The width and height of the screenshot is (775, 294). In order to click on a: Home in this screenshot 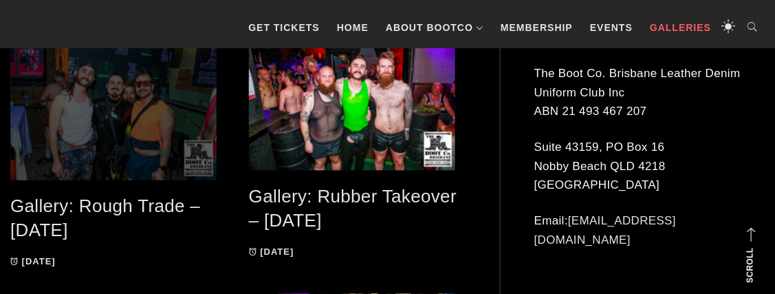, I will do `click(353, 27)`.